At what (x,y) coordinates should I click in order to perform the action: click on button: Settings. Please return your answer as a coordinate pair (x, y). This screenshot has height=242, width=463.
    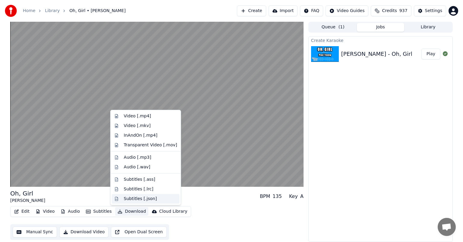
    Looking at the image, I should click on (430, 11).